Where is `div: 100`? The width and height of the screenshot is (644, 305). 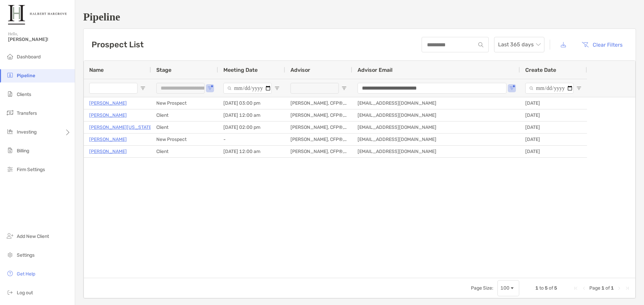 div: 100 is located at coordinates (505, 288).